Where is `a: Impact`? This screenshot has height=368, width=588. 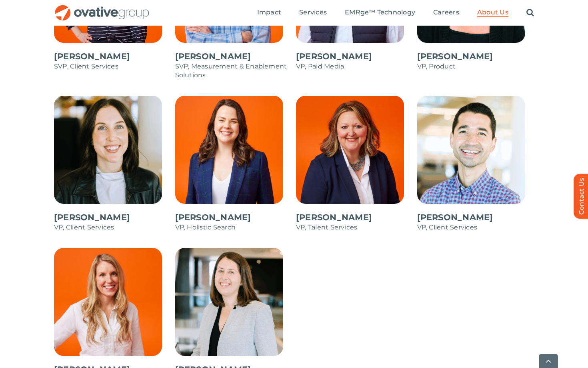
a: Impact is located at coordinates (269, 13).